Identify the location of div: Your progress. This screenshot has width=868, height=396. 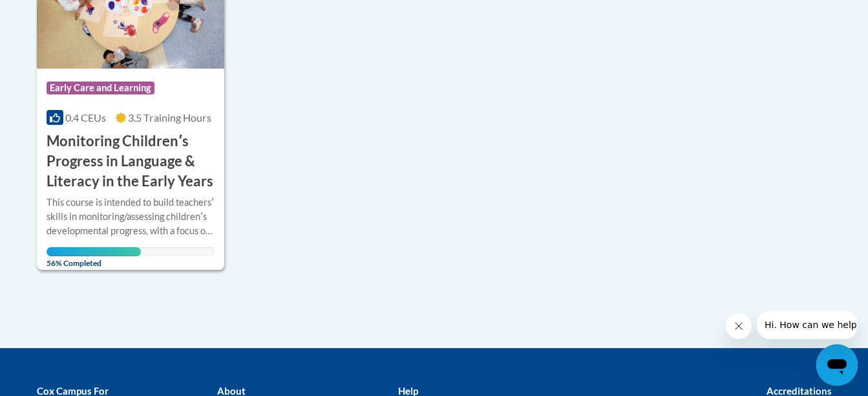
(94, 252).